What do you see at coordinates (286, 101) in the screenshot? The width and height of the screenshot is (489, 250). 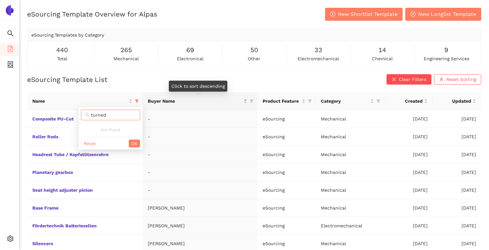 I see `th: this column's title is Product Feature,this column is sortable` at bounding box center [286, 101].